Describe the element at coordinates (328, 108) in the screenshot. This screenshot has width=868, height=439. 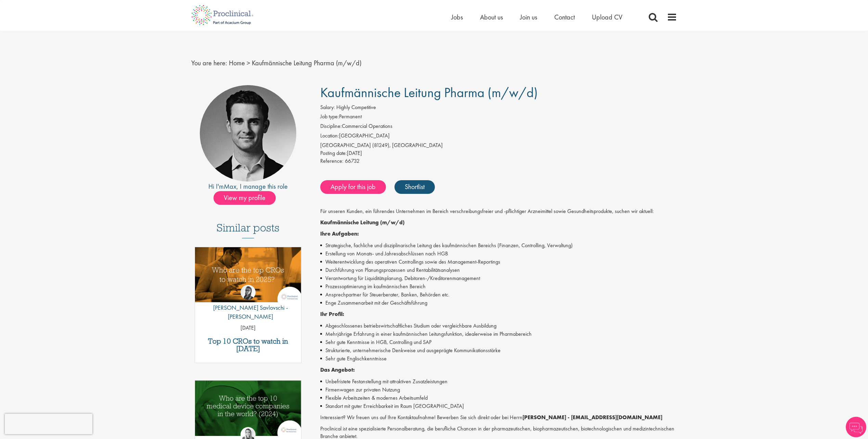
I see `label: Salary:` at that location.